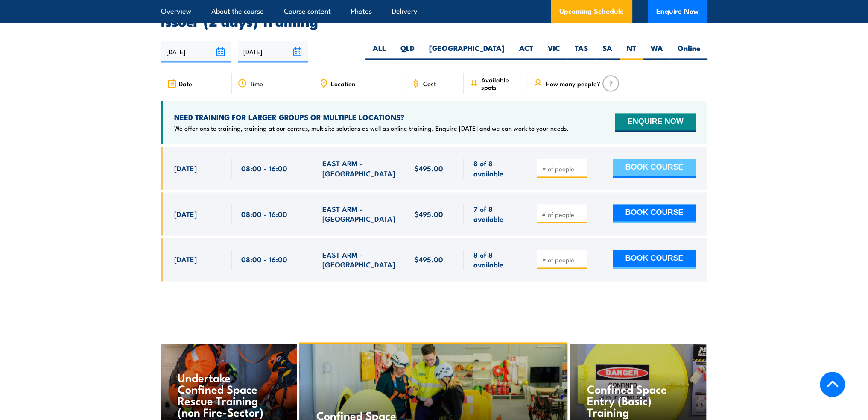  Describe the element at coordinates (526, 51) in the screenshot. I see `label: ACT` at that location.